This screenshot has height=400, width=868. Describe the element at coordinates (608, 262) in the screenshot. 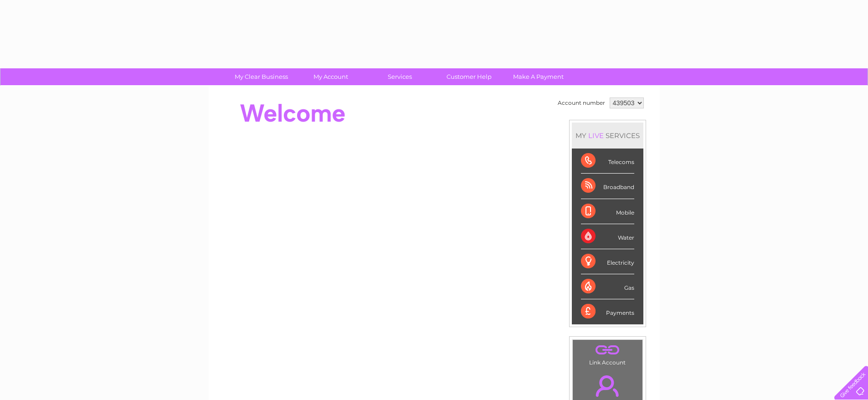

I see `div: Electricity` at that location.